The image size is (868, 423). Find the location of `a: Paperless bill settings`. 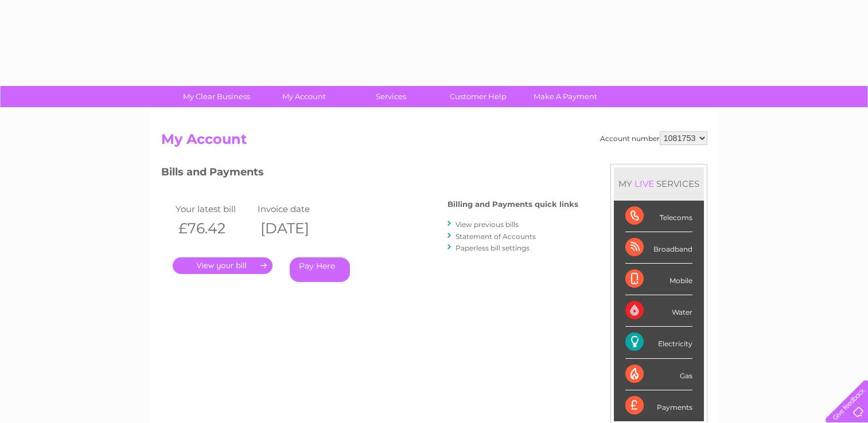

a: Paperless bill settings is located at coordinates (492, 248).